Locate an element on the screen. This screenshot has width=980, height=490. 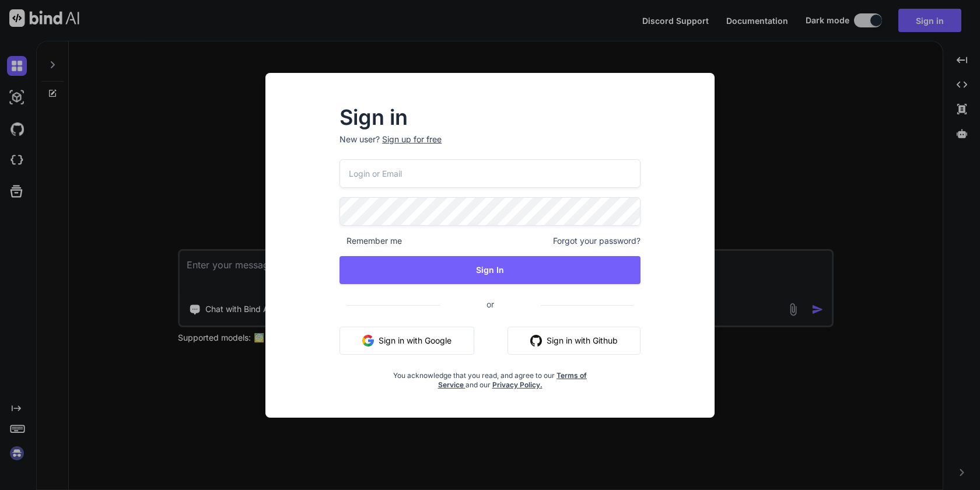
img: google is located at coordinates (368, 341).